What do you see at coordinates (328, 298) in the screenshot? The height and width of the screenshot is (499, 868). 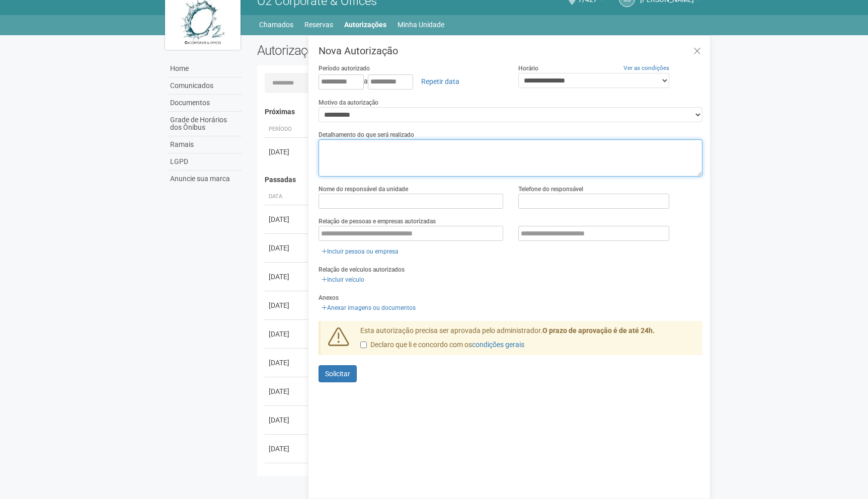 I see `label: Anexos` at bounding box center [328, 298].